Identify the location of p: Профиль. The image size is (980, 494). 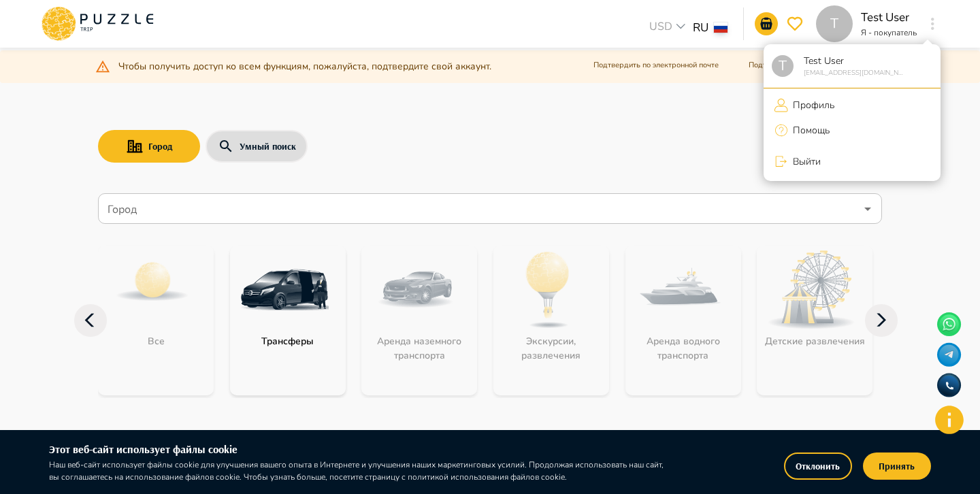
(811, 105).